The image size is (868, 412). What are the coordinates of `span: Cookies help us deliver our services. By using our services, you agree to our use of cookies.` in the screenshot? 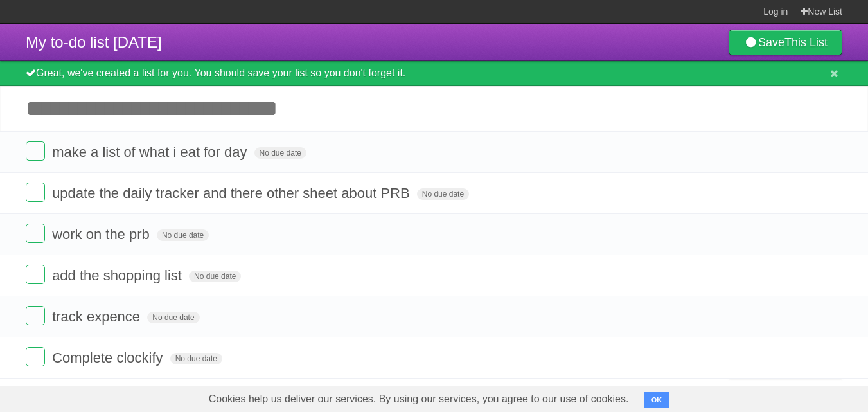 It's located at (419, 399).